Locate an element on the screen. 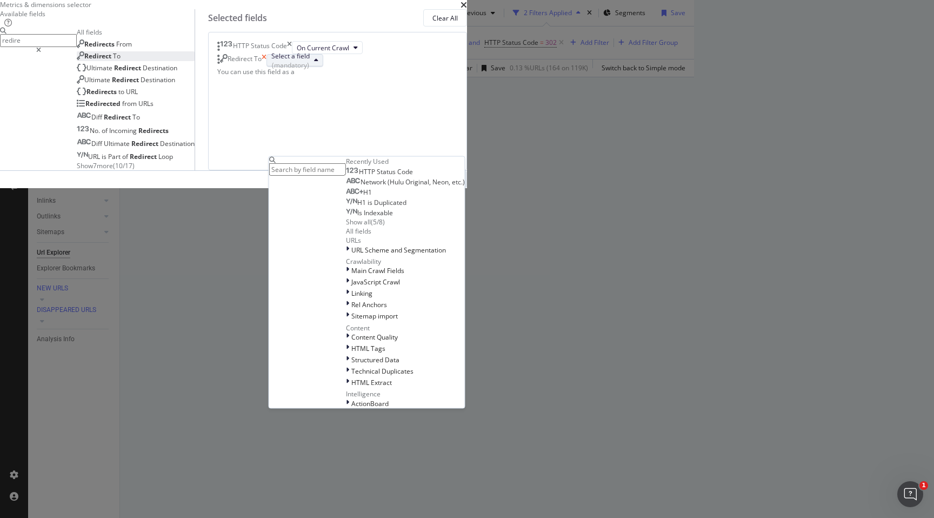  span: Structured Data is located at coordinates (375, 359).